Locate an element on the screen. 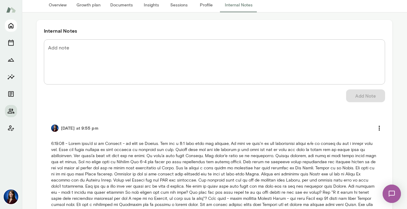  button: Home is located at coordinates (11, 26).